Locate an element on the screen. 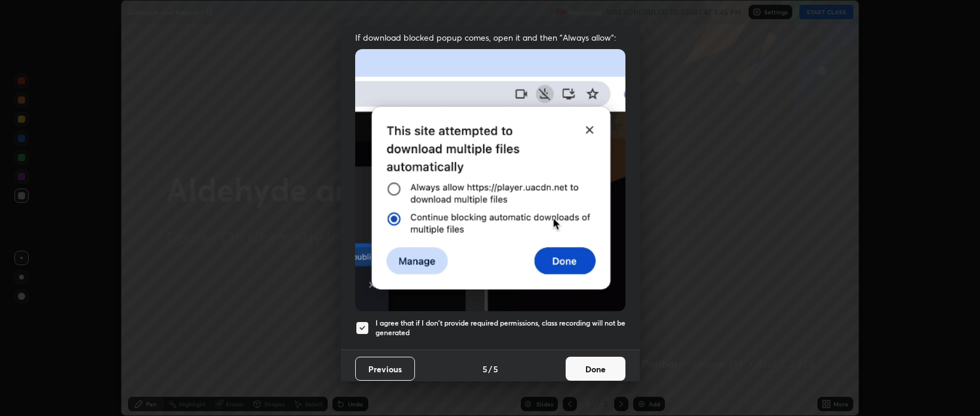  img: downloads-permission-blocked.gif is located at coordinates (491, 180).